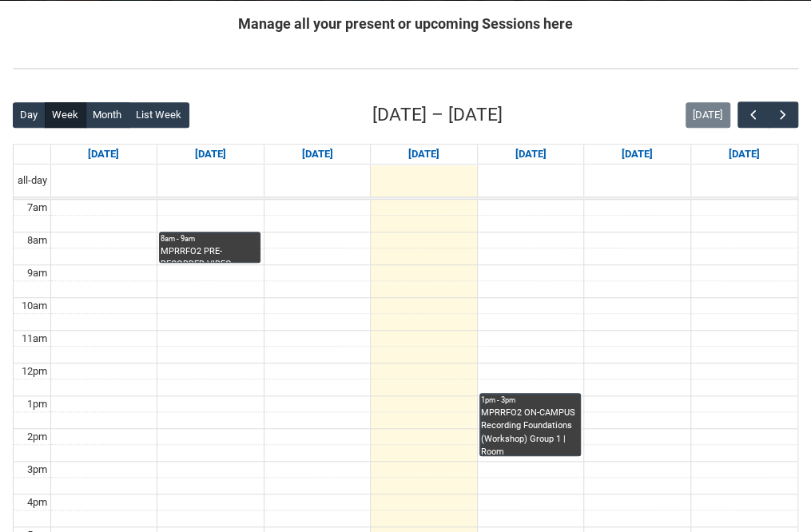 The width and height of the screenshot is (811, 532). Describe the element at coordinates (209, 238) in the screenshot. I see `div: 8am - 9am` at that location.